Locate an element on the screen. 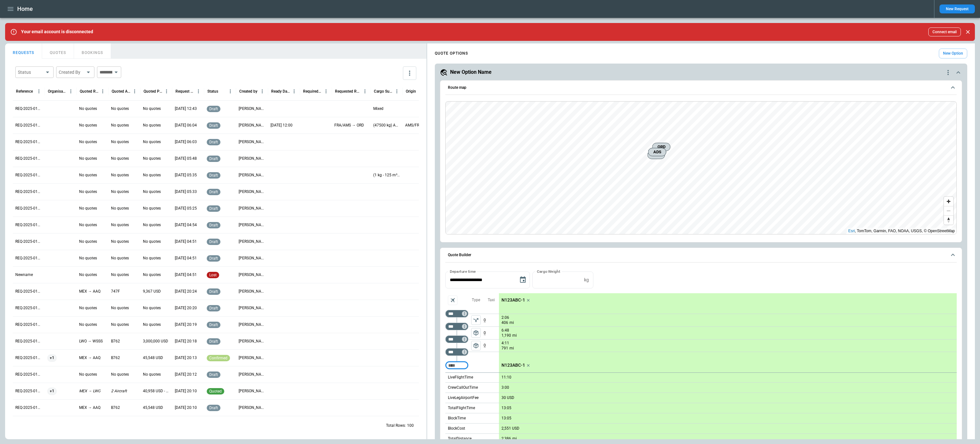 This screenshot has height=444, width=980. button: more is located at coordinates (410, 73).